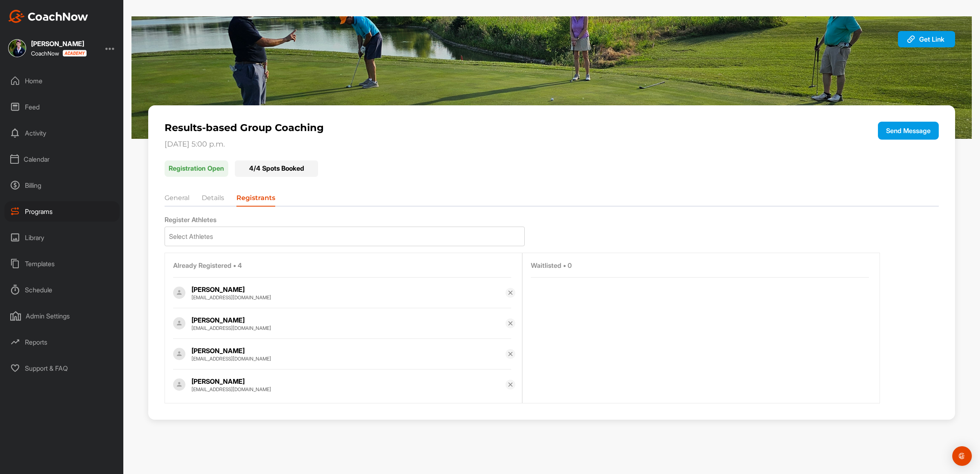 The image size is (980, 474). What do you see at coordinates (197, 169) in the screenshot?
I see `p: Registration Open` at bounding box center [197, 169].